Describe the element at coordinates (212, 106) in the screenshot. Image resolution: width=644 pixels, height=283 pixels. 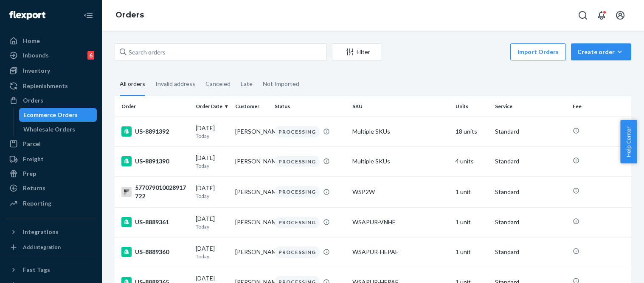
I see `th: Order Date` at that location.